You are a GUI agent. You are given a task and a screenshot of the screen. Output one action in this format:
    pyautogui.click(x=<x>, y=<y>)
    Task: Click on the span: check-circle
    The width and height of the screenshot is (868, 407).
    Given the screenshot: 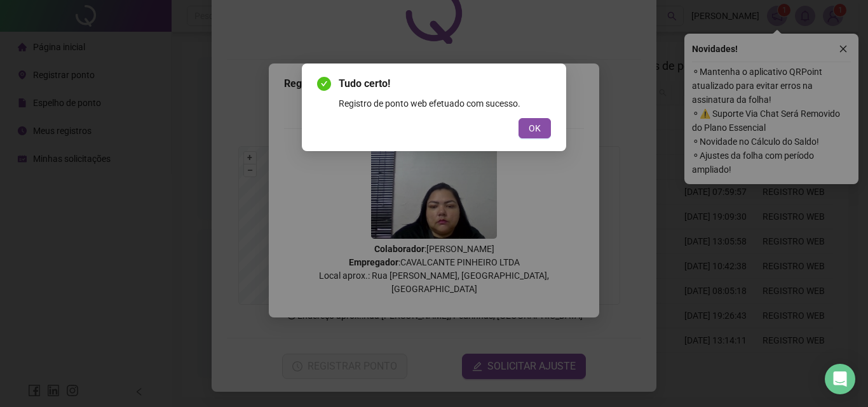 What is the action you would take?
    pyautogui.click(x=324, y=84)
    